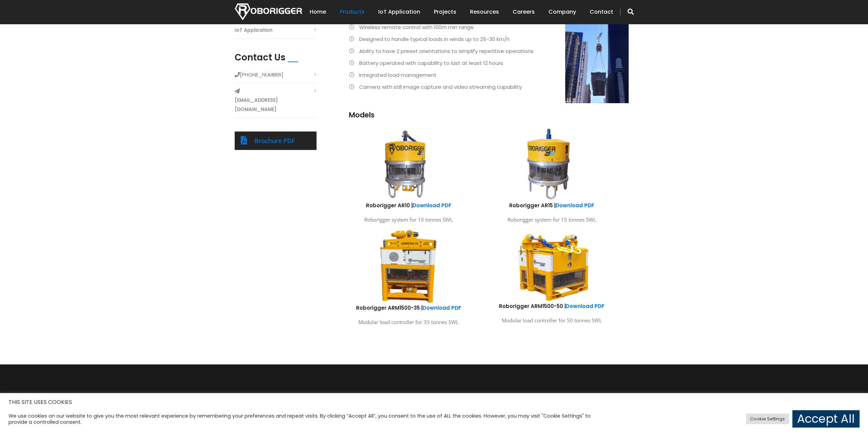 The height and width of the screenshot is (434, 868). What do you see at coordinates (445, 12) in the screenshot?
I see `a: Projects` at bounding box center [445, 12].